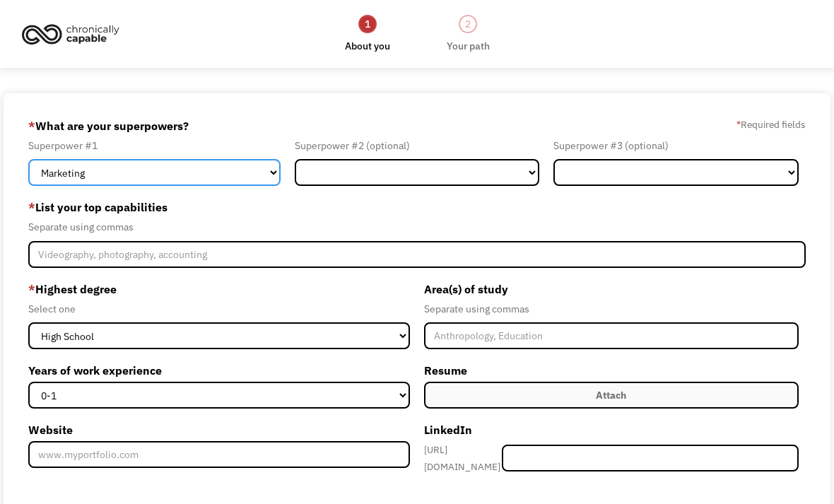 The image size is (834, 504). I want to click on label: Attach, so click(611, 395).